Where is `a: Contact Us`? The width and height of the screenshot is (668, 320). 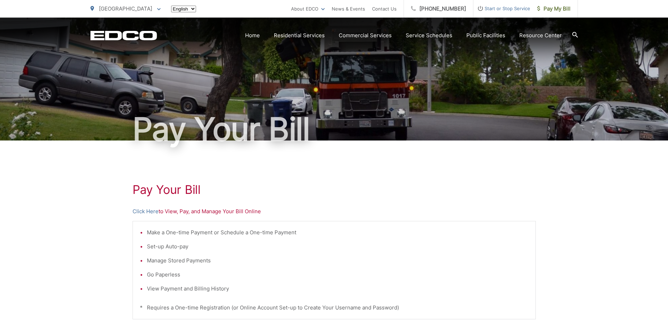
a: Contact Us is located at coordinates (384, 9).